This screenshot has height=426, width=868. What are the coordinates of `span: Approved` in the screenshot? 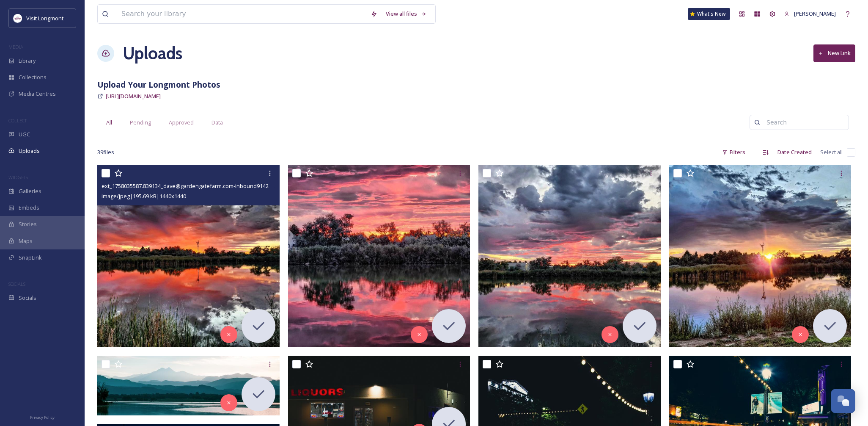 It's located at (181, 122).